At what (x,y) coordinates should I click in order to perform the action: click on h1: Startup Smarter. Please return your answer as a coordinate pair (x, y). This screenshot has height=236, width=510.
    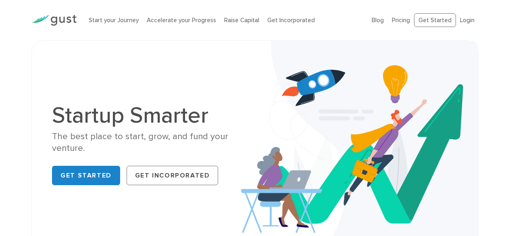
    Looking at the image, I should click on (150, 115).